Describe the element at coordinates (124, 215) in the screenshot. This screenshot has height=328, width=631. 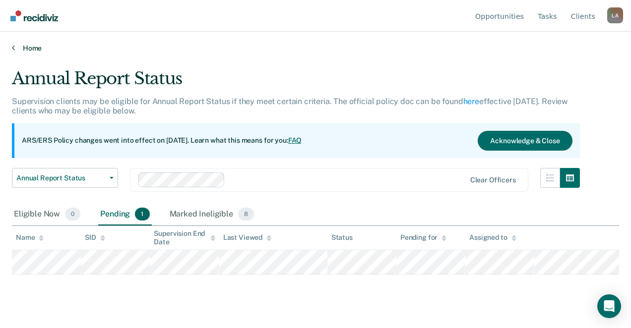
I see `div: Pending1` at that location.